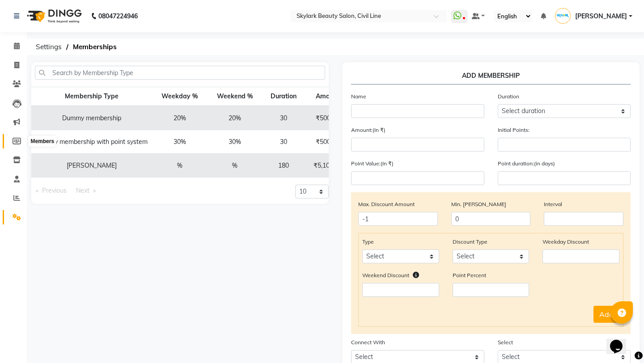 This screenshot has width=644, height=363. I want to click on label: Duration, so click(508, 97).